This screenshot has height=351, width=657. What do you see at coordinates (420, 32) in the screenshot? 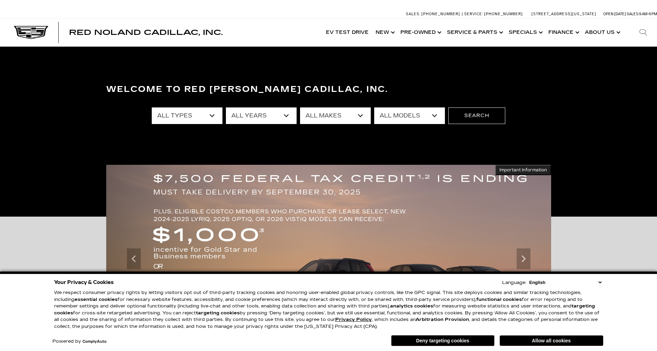
I see `a: Pre-Owned` at bounding box center [420, 32].